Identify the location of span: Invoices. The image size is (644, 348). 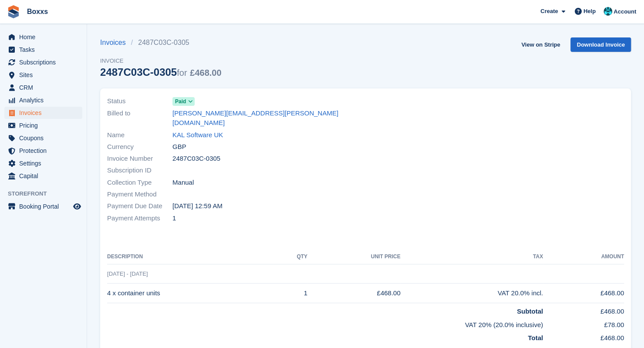
(46, 112).